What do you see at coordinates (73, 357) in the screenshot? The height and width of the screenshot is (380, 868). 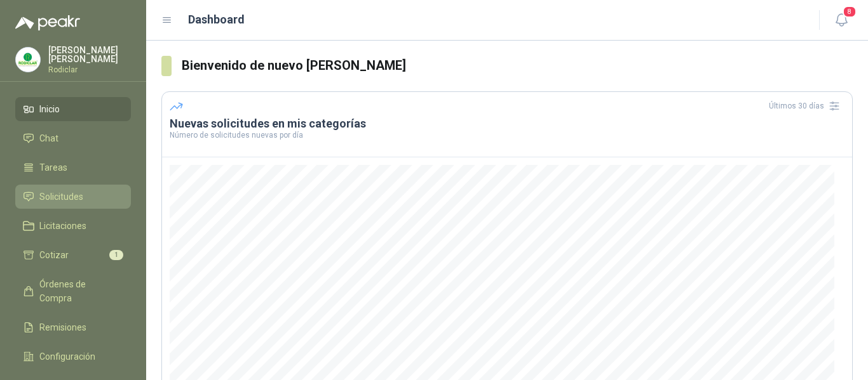 I see `a: Configuración` at bounding box center [73, 357].